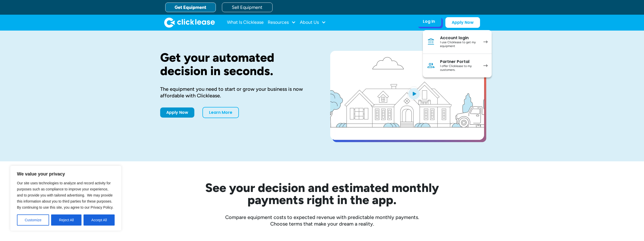 The image size is (644, 241). What do you see at coordinates (221, 113) in the screenshot?
I see `a: Learn More` at bounding box center [221, 113].